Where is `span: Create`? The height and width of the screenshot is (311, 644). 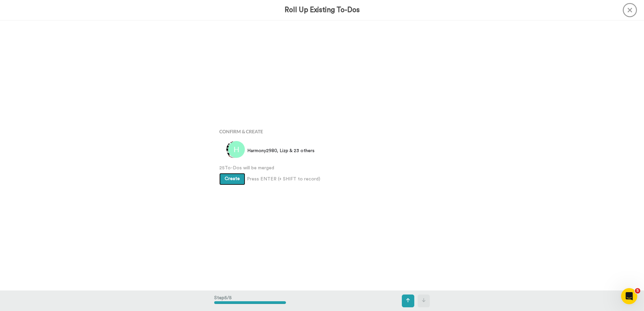
span: Create is located at coordinates (232, 179).